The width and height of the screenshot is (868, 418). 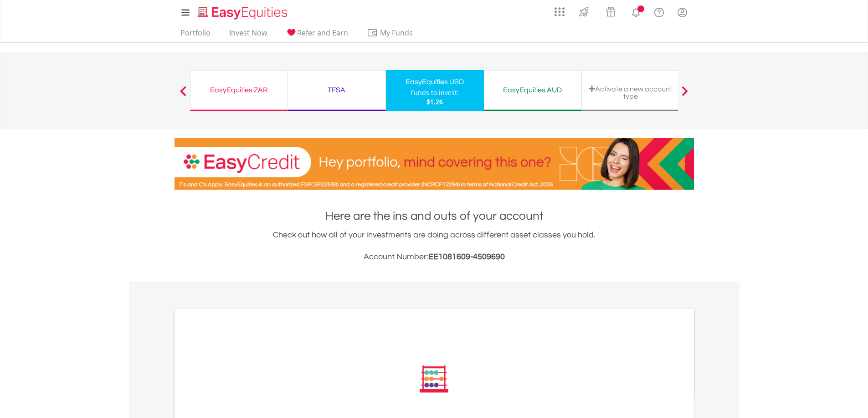 What do you see at coordinates (195, 35) in the screenshot?
I see `a: Portfolio` at bounding box center [195, 35].